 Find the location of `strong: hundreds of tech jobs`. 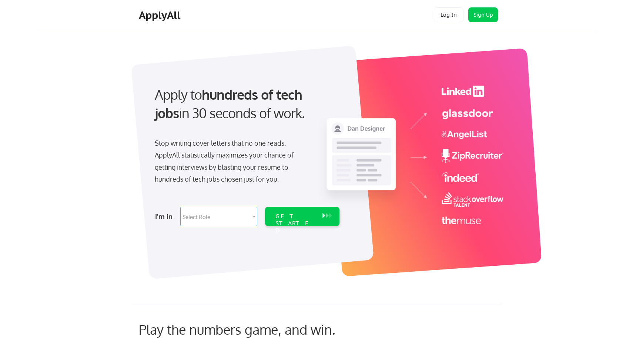

strong: hundreds of tech jobs is located at coordinates (230, 103).